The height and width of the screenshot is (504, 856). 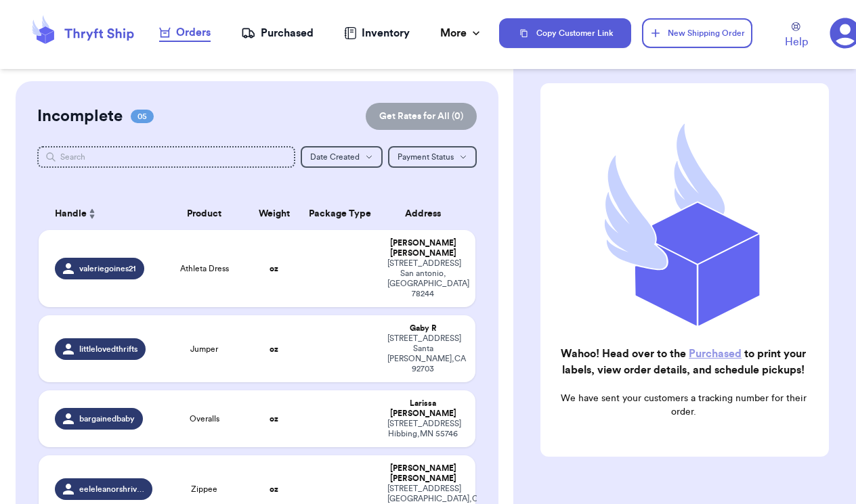 What do you see at coordinates (340, 214) in the screenshot?
I see `th: Package Type` at bounding box center [340, 214].